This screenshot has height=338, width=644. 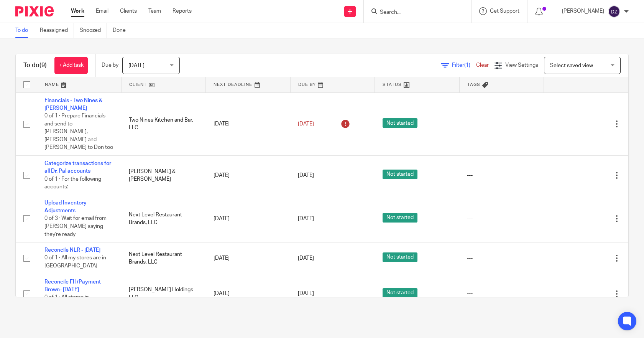 What do you see at coordinates (413, 12) in the screenshot?
I see `input: Search` at bounding box center [413, 12].